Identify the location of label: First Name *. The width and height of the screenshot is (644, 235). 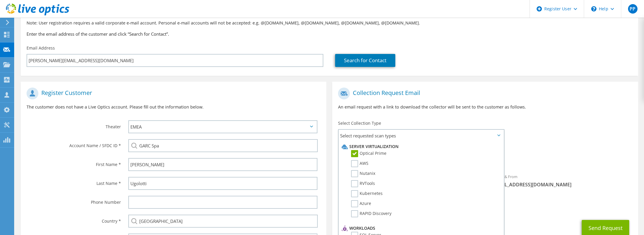
(74, 163).